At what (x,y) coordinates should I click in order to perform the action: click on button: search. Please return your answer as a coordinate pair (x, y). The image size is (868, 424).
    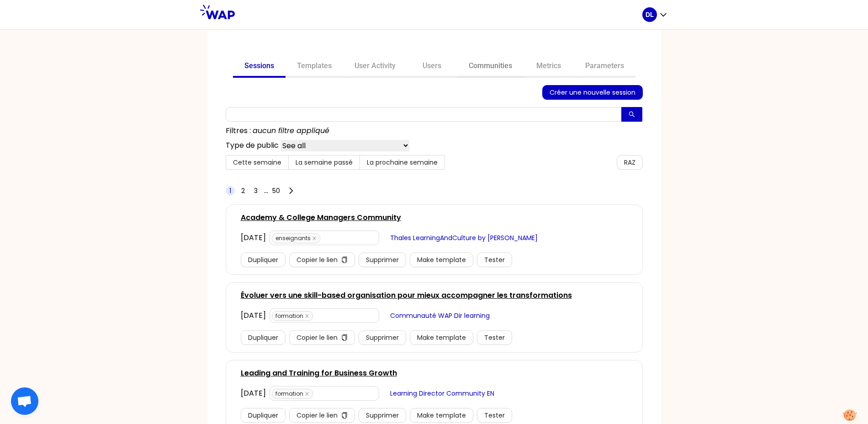
    Looking at the image, I should click on (631, 114).